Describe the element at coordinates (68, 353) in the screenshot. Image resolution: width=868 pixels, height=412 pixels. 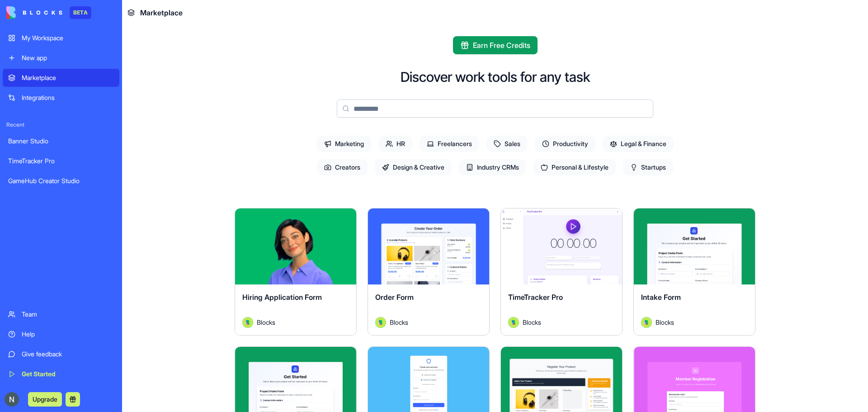
I see `div: Give feedback` at that location.